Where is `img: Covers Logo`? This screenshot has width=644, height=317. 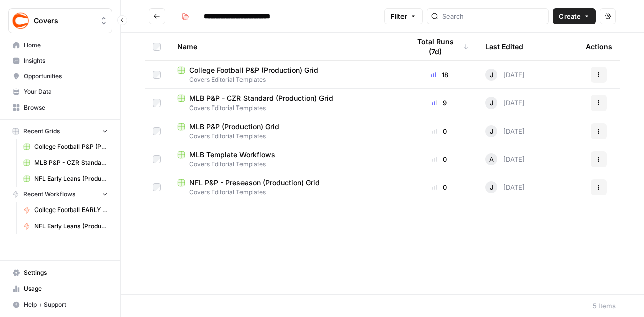 img: Covers Logo is located at coordinates (21, 21).